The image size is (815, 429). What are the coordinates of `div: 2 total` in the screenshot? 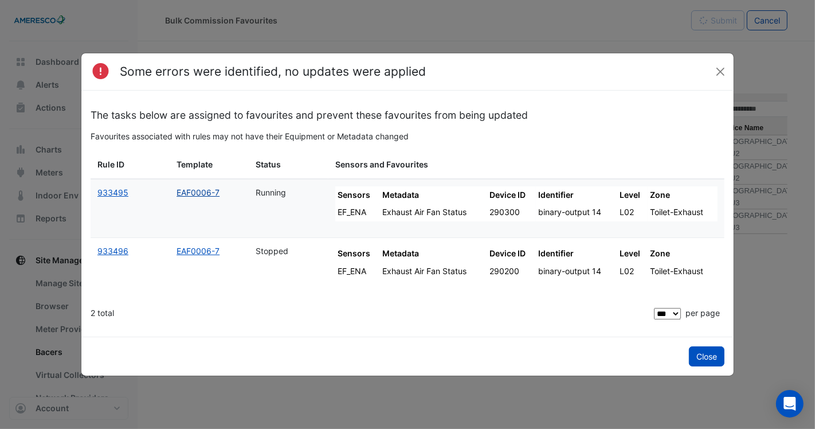 It's located at (371, 313).